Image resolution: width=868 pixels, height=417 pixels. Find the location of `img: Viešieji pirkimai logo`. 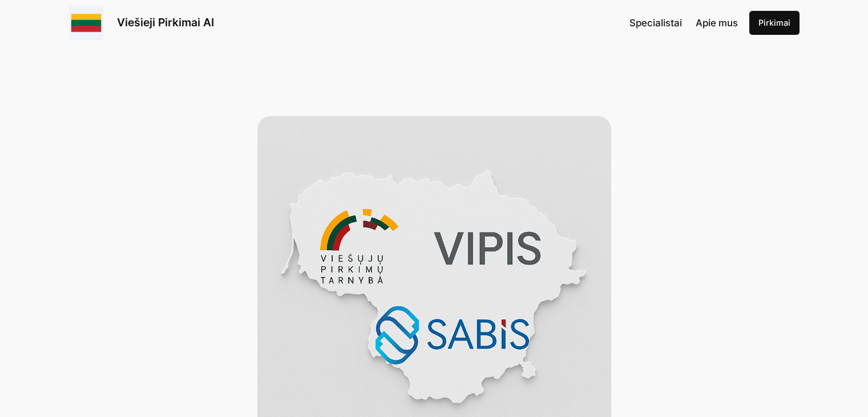

img: Viešieji pirkimai logo is located at coordinates (86, 22).